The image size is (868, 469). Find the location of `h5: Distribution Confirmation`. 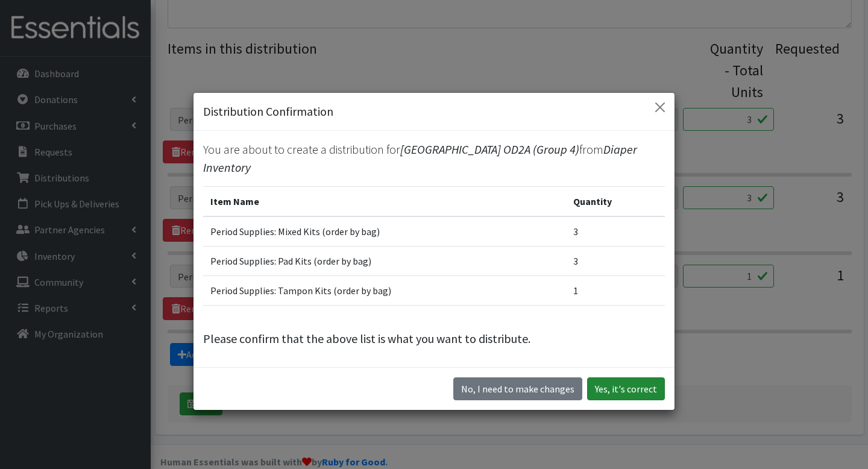

h5: Distribution Confirmation is located at coordinates (269, 112).